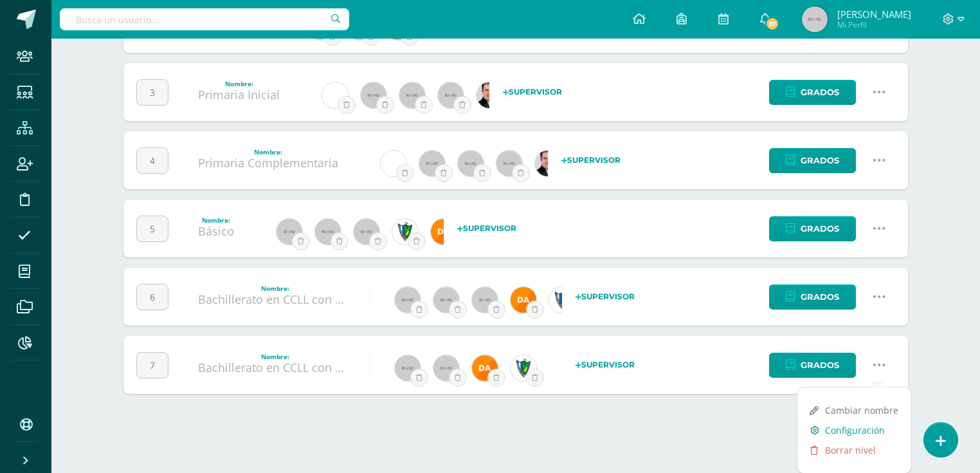 This screenshot has width=980, height=473. I want to click on a: Primaria Inicial, so click(239, 95).